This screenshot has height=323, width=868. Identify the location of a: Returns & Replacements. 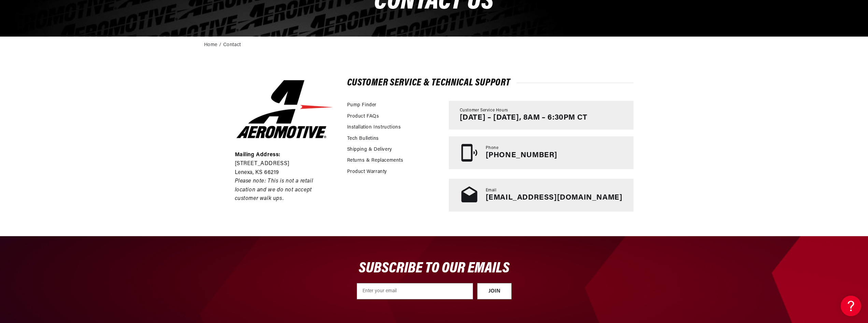
(375, 161).